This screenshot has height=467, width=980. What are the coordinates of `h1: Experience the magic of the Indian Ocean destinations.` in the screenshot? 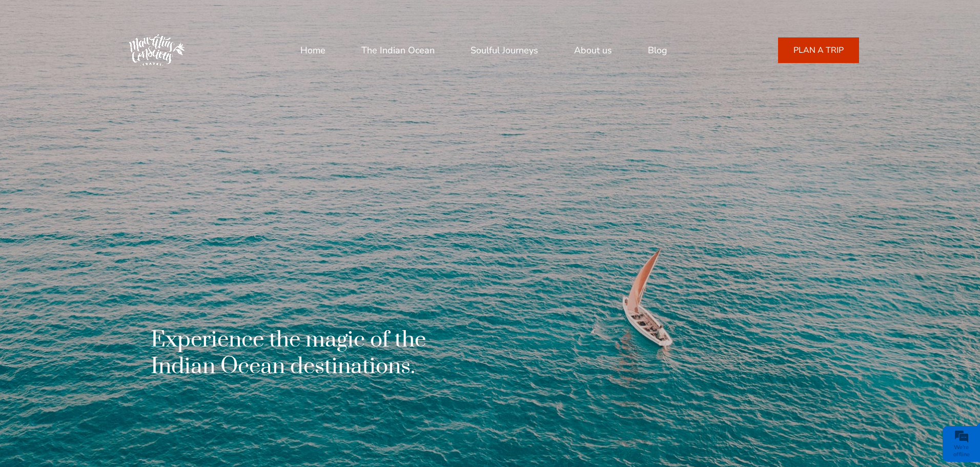 It's located at (305, 353).